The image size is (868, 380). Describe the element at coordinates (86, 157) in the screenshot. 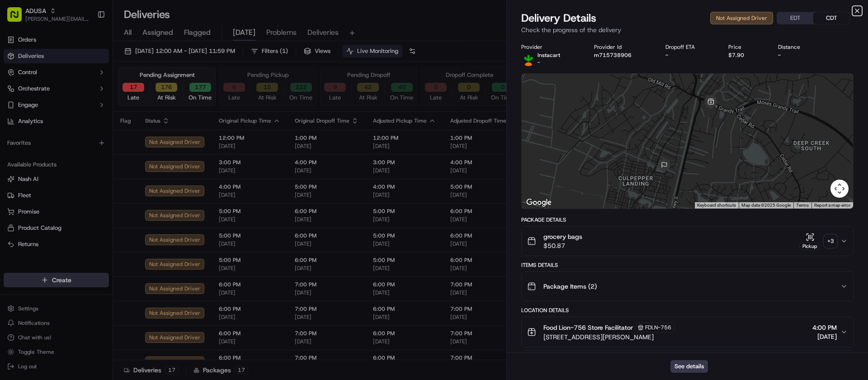

I see `a: Powered byPylon` at that location.